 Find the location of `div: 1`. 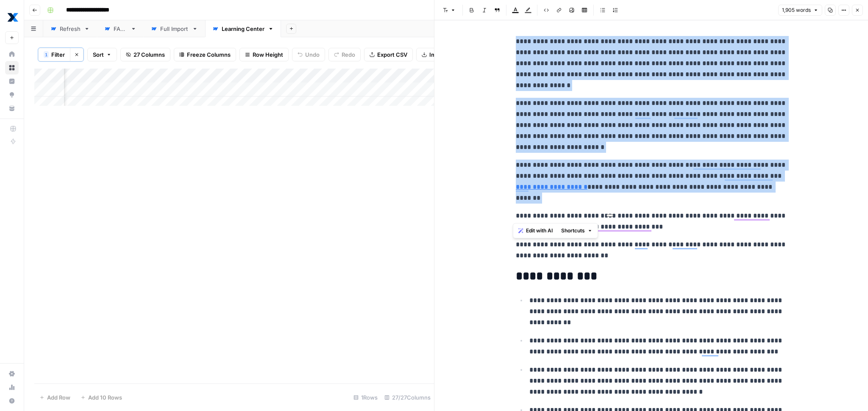

div: 1 is located at coordinates (46, 54).